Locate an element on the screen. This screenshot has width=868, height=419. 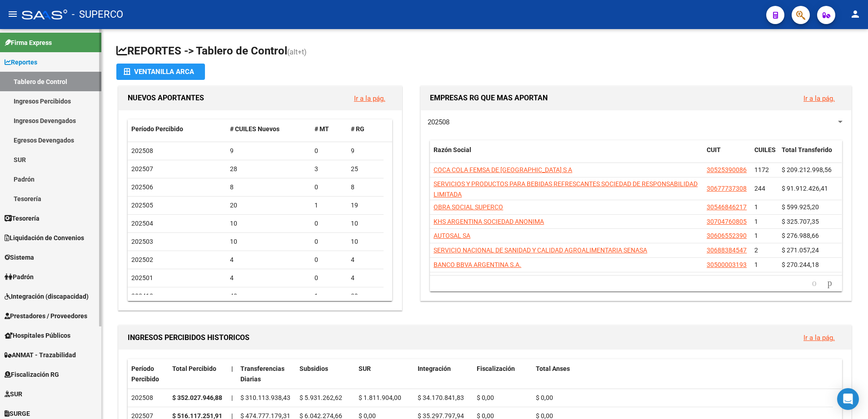
a: go to previous page is located at coordinates (814, 283).